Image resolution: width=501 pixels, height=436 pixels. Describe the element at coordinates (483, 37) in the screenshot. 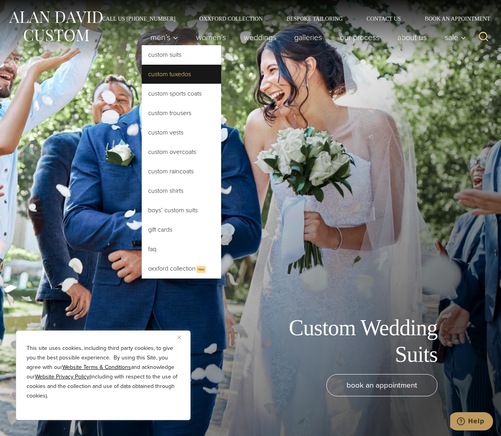

I see `button: View Search Form` at that location.